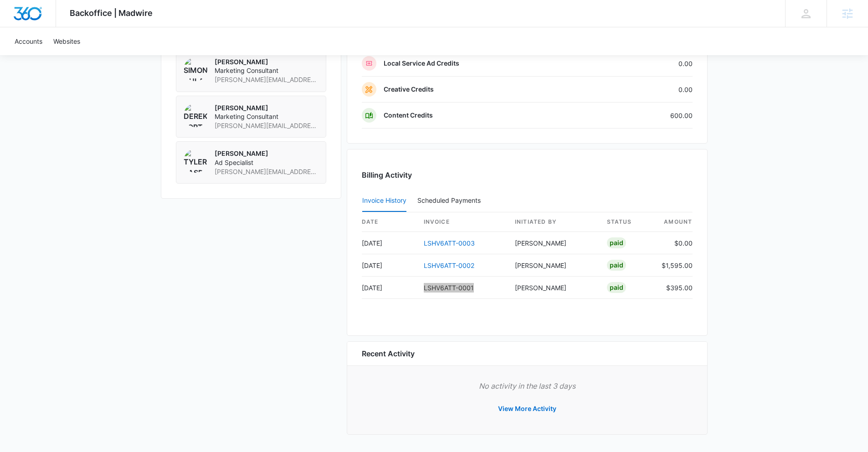 This screenshot has width=868, height=452. What do you see at coordinates (35, 18) in the screenshot?
I see `div: v 4.0.25` at bounding box center [35, 18].